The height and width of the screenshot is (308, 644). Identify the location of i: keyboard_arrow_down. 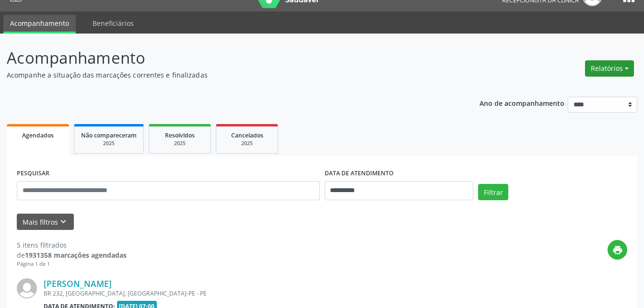
(63, 222).